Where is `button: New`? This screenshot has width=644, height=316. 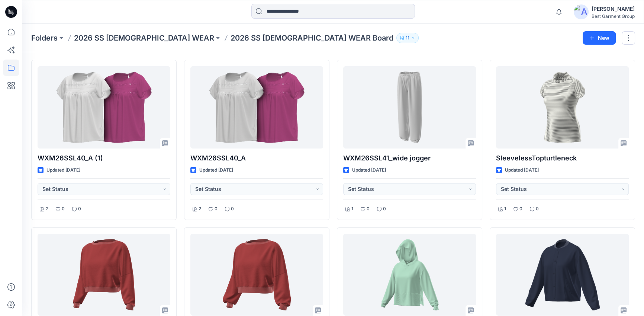 button: New is located at coordinates (599, 38).